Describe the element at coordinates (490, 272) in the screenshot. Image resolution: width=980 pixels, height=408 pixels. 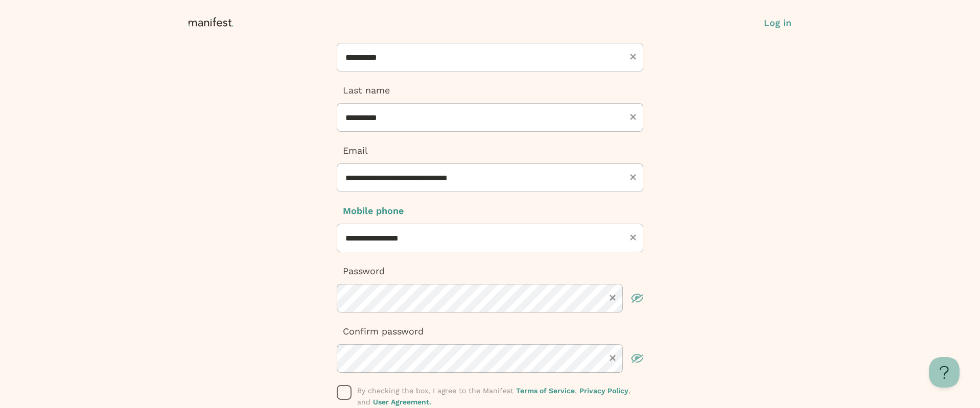
I see `p: Password` at that location.